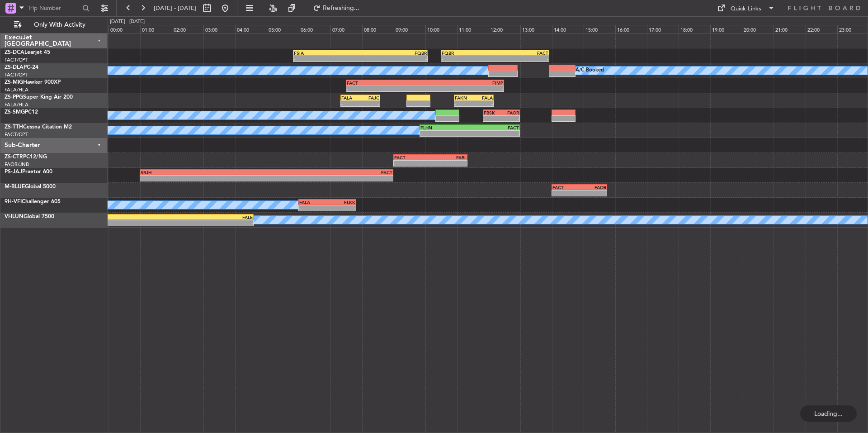  What do you see at coordinates (219, 29) in the screenshot?
I see `div: 03:00` at bounding box center [219, 29].